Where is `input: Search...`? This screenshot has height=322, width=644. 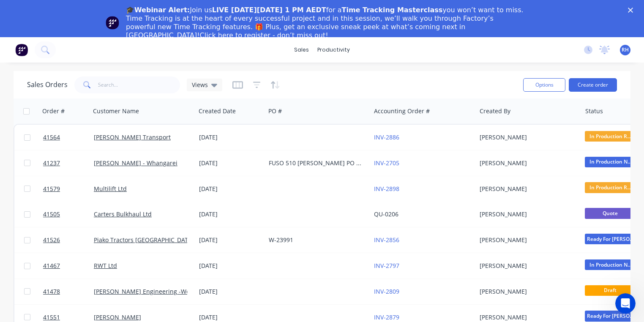
input: Search... is located at coordinates (139, 85).